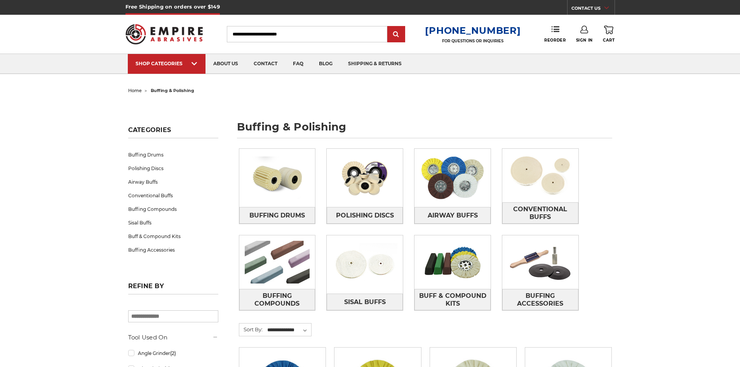 This screenshot has width=740, height=367. I want to click on span: Polishing Discs, so click(365, 216).